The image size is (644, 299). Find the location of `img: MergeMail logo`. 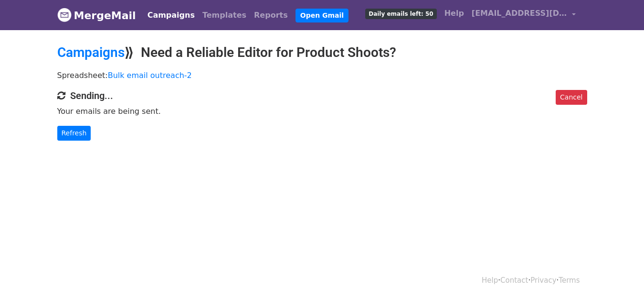

img: MergeMail logo is located at coordinates (64, 15).